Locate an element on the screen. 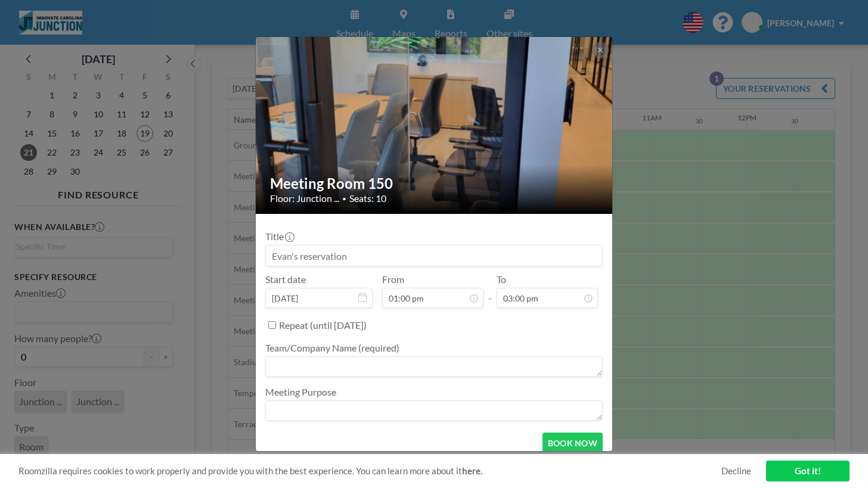  span: Floor: Junction ... is located at coordinates (304, 198).